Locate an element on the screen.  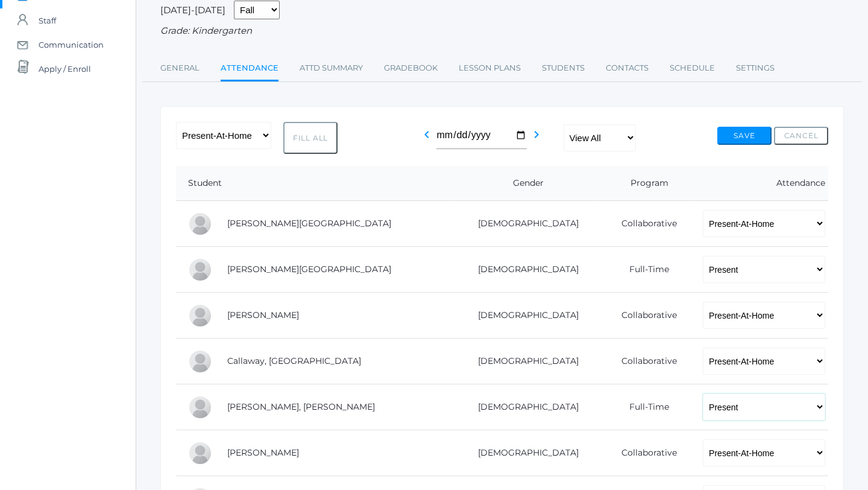
div: Charlotte Bair is located at coordinates (200, 223).